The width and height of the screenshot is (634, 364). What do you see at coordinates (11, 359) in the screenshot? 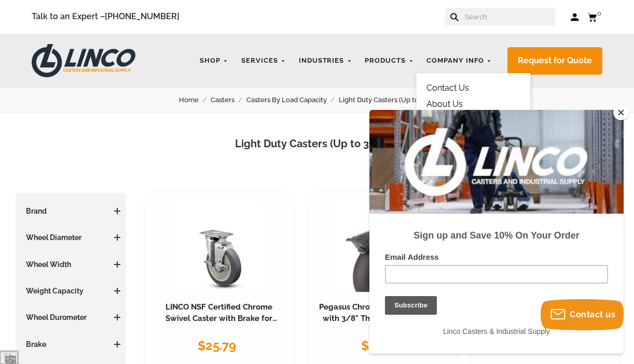
I see `div: 87°` at bounding box center [11, 359].